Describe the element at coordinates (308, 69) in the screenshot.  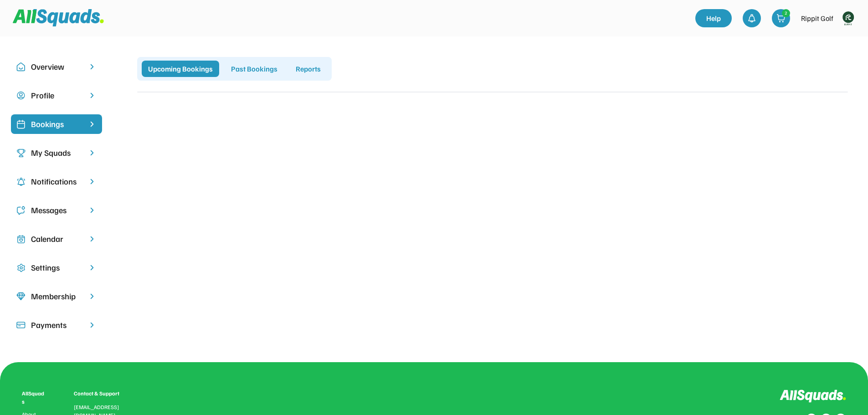
I see `div: Reports` at that location.